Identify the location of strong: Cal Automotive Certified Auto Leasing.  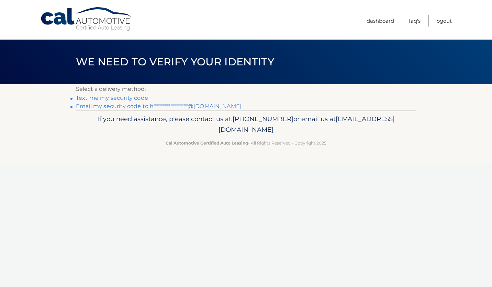
(207, 143).